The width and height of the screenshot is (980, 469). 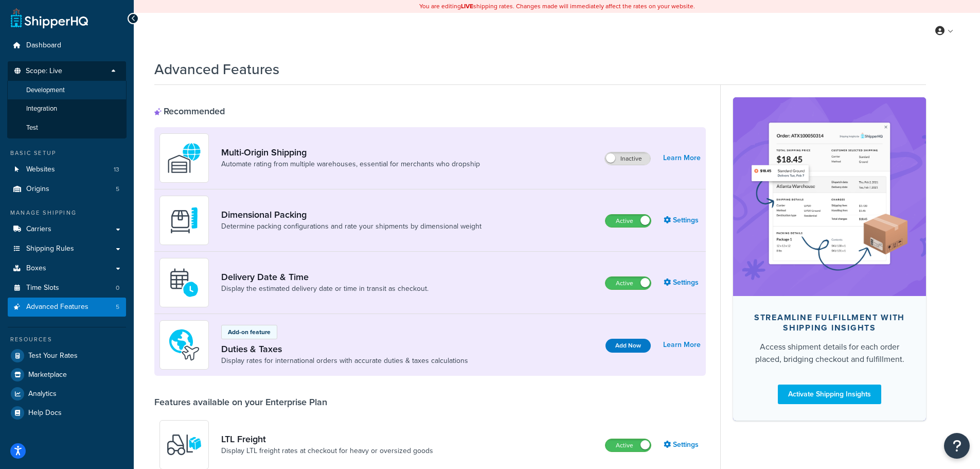 I want to click on a: Duties & Taxes, so click(x=345, y=349).